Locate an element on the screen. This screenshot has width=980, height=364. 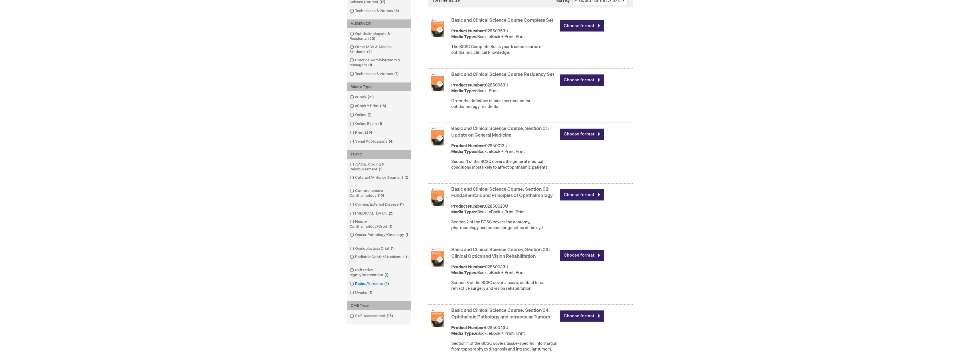
span: 19 is located at coordinates (381, 195).